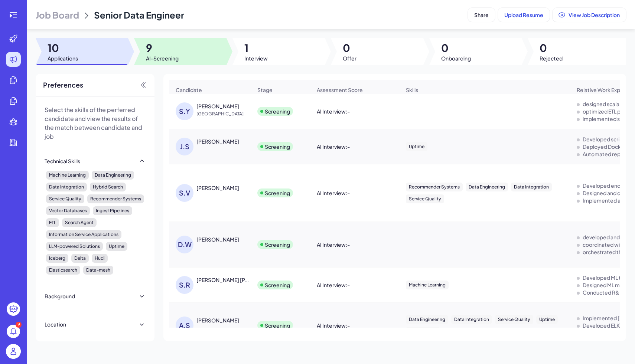 Image resolution: width=635 pixels, height=364 pixels. What do you see at coordinates (218, 239) in the screenshot?
I see `div: Daniel Weaver` at bounding box center [218, 239].